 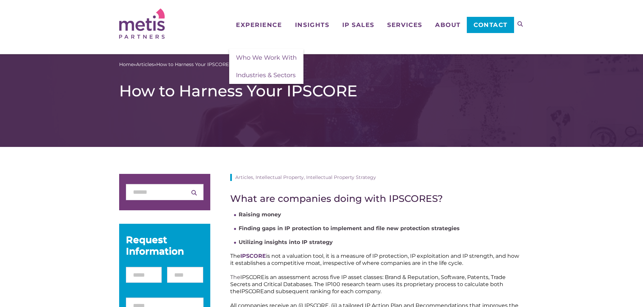 I want to click on span: Services, so click(x=404, y=25).